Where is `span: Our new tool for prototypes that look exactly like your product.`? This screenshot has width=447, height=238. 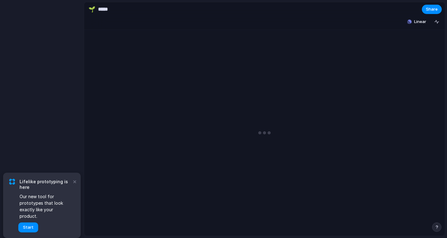 span: Our new tool for prototypes that look exactly like your product. is located at coordinates (45, 206).